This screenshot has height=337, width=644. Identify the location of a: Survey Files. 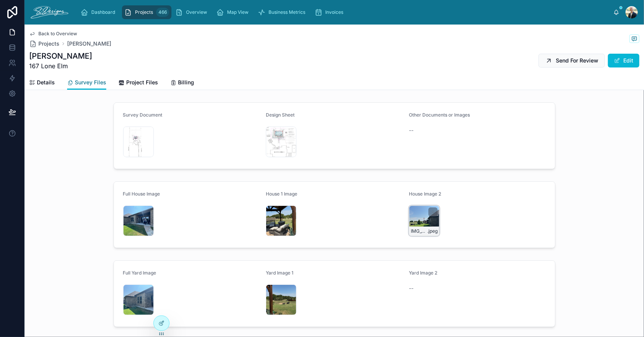
(87, 83).